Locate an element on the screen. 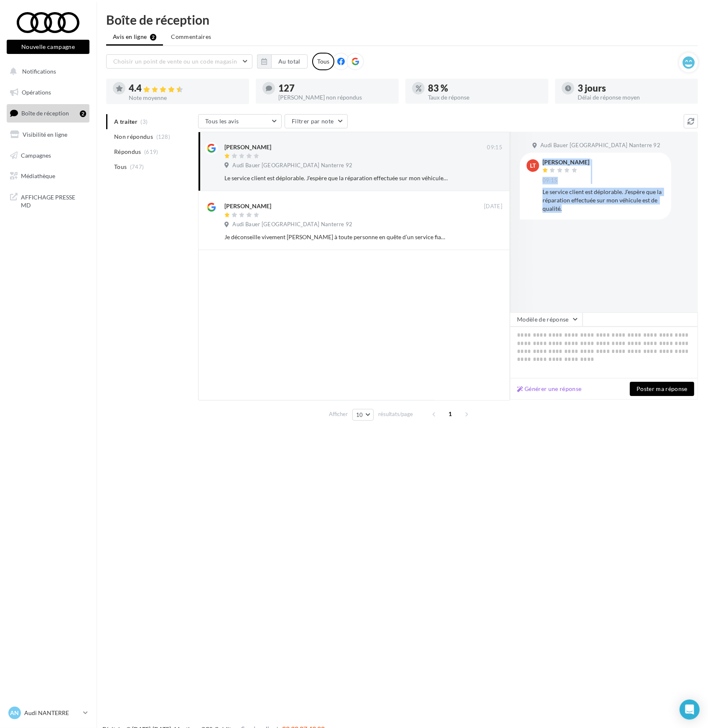 The height and width of the screenshot is (728, 708). div: 127 is located at coordinates (335, 88).